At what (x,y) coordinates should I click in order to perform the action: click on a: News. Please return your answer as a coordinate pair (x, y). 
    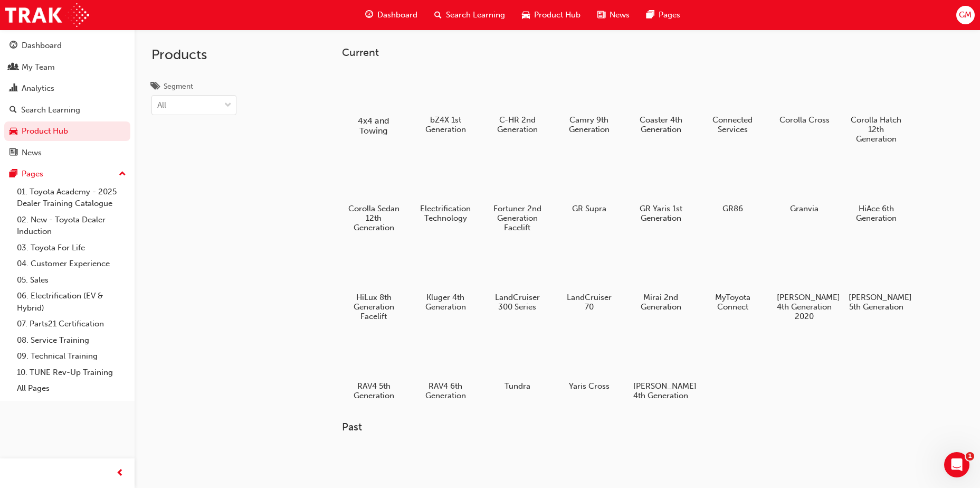
    Looking at the image, I should click on (67, 153).